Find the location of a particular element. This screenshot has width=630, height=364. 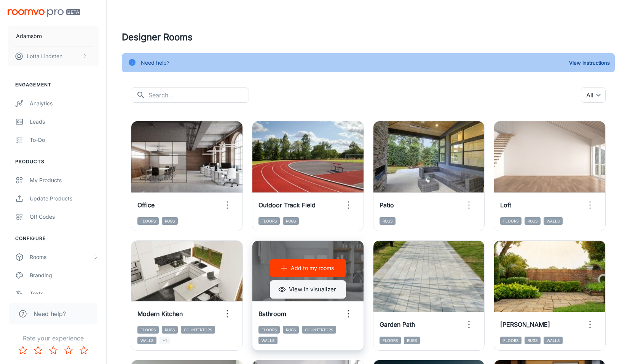

button: View in visualizer is located at coordinates (308, 289).